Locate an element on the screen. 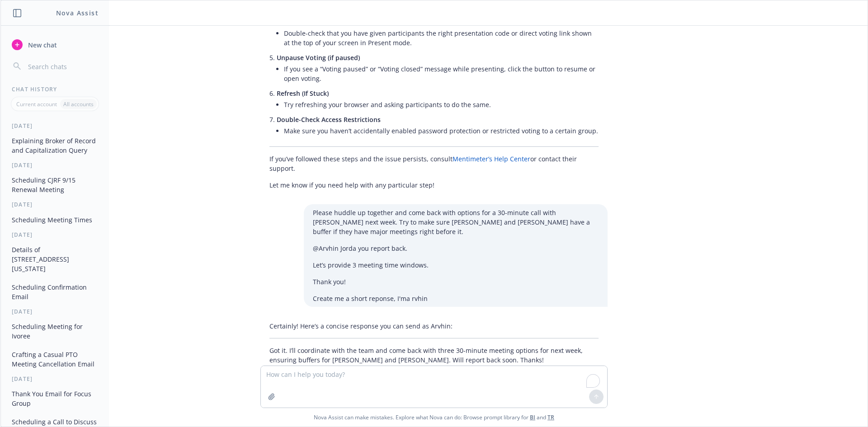 Image resolution: width=868 pixels, height=427 pixels. span: Nova Assist can make mistakes. Explore what Nova can do: Browse prompt library for and is located at coordinates (434, 417).